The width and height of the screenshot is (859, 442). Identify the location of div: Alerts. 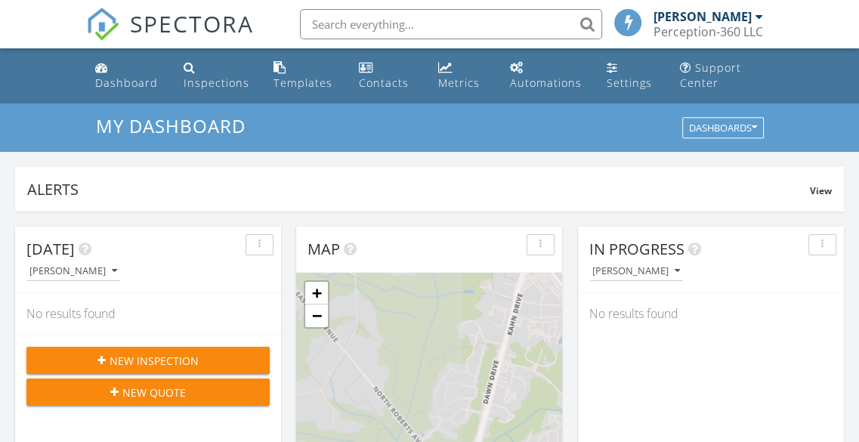
(419, 189).